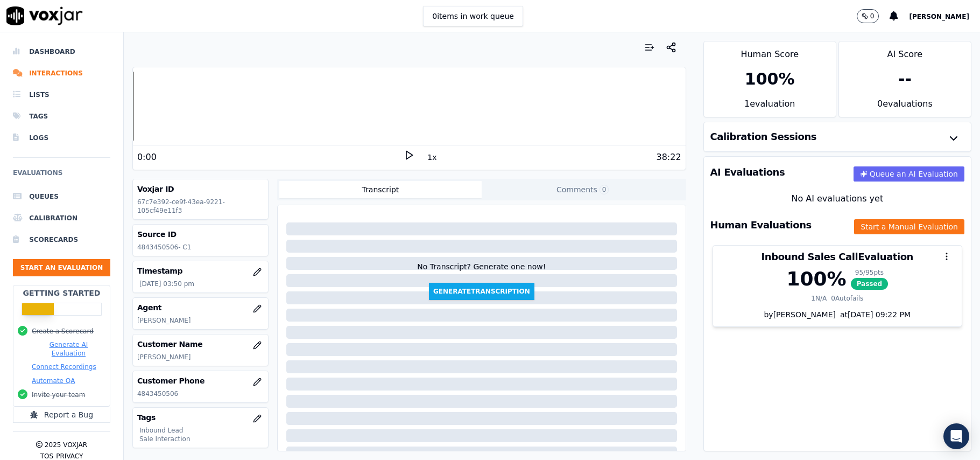 The width and height of the screenshot is (980, 460). I want to click on li: Queues, so click(61, 196).